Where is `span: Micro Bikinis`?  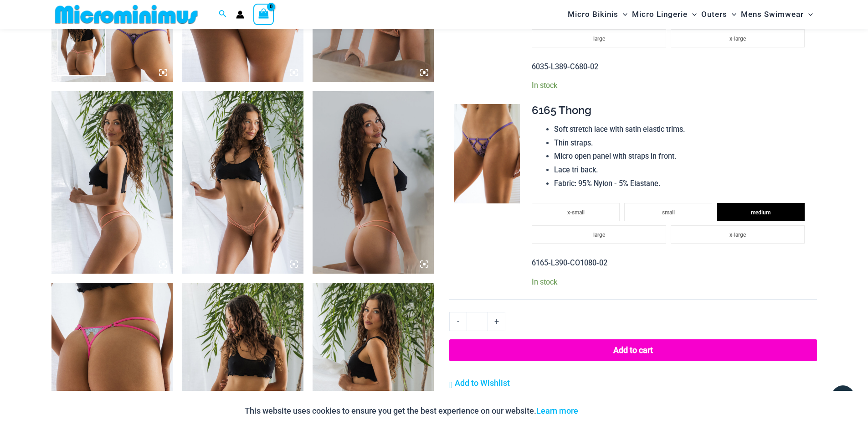 span: Micro Bikinis is located at coordinates (593, 14).